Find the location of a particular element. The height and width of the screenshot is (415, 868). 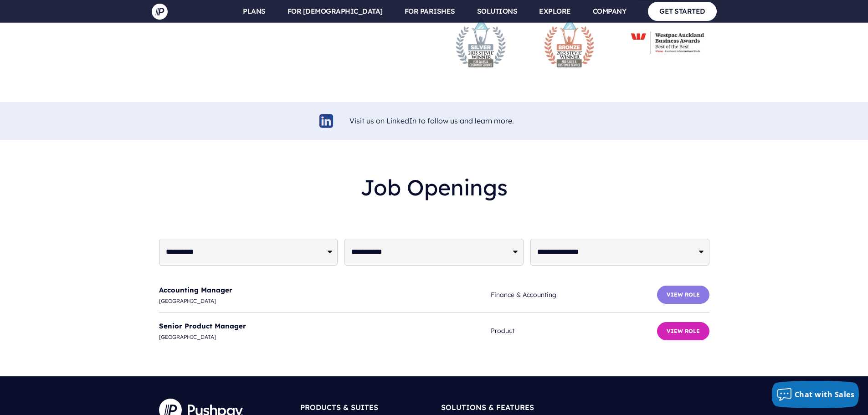

a: Senior Product Manager is located at coordinates (203, 326).